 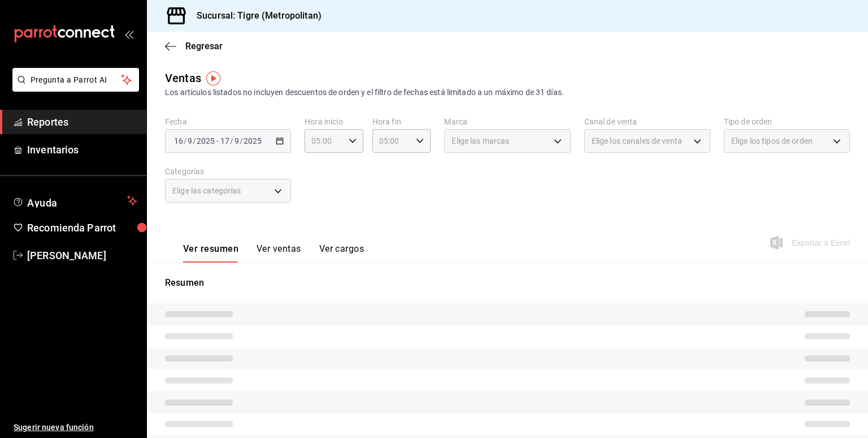 I want to click on label: Marca, so click(x=507, y=121).